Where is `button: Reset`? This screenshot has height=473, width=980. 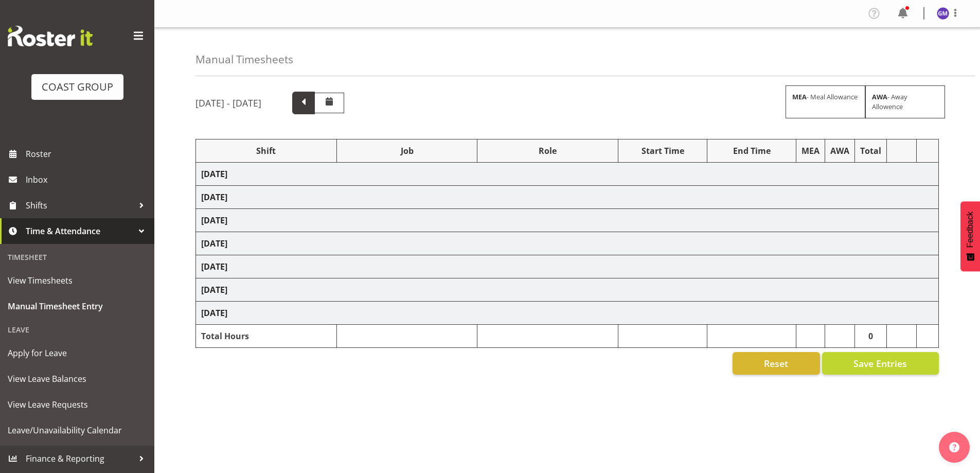 button: Reset is located at coordinates (776, 364).